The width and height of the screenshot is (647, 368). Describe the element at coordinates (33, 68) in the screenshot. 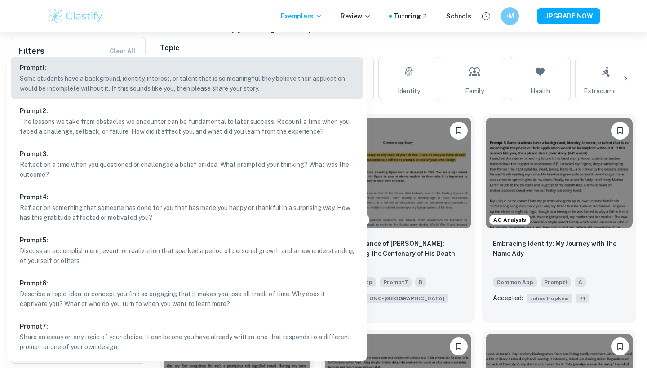

I see `h6: Prompt 1 :` at that location.